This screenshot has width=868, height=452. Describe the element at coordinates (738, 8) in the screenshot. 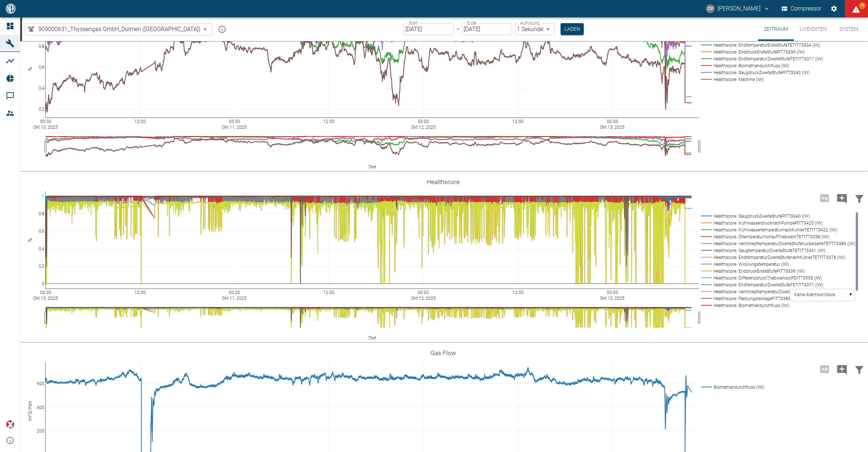

I see `button: christoph.palm@neuman-esser.com` at that location.